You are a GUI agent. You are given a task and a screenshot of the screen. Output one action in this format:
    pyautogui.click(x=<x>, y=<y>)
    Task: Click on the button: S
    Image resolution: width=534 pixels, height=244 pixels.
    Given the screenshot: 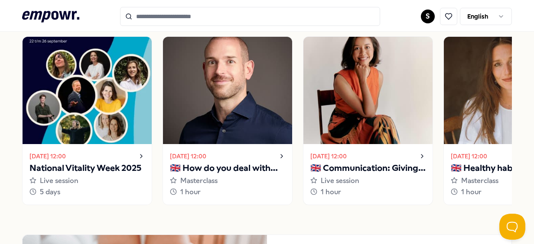 What is the action you would take?
    pyautogui.click(x=428, y=16)
    